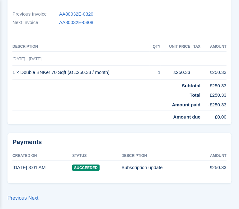  What do you see at coordinates (155, 47) in the screenshot?
I see `th: QTY` at bounding box center [155, 47].